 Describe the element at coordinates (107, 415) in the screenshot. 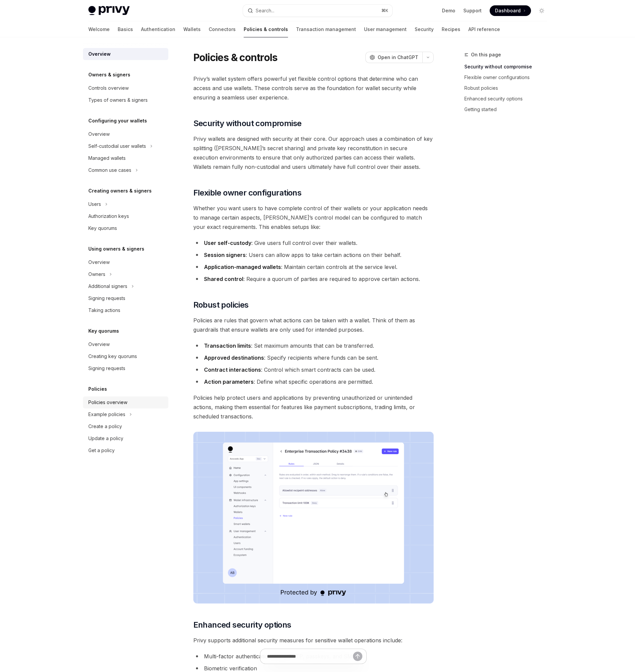

I see `div: Example policies` at that location.